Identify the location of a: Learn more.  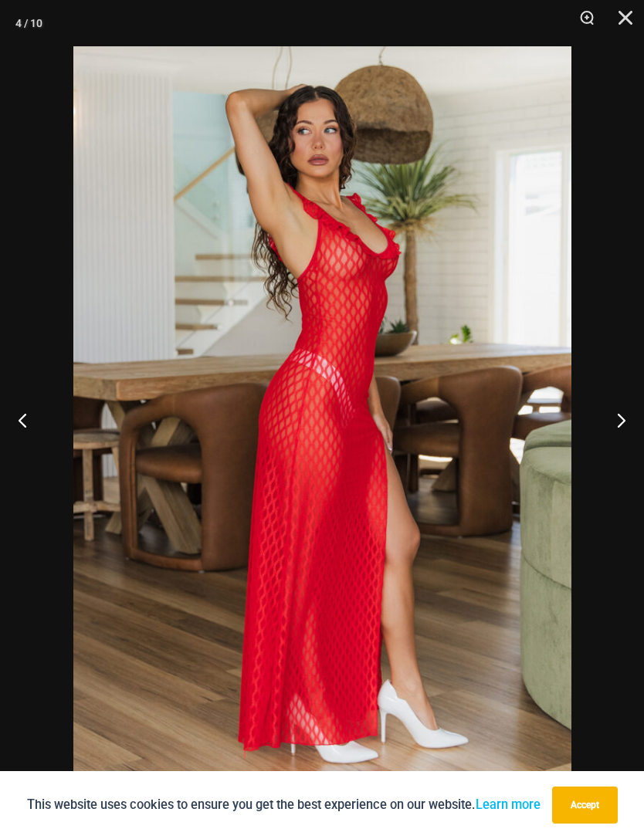
(508, 805).